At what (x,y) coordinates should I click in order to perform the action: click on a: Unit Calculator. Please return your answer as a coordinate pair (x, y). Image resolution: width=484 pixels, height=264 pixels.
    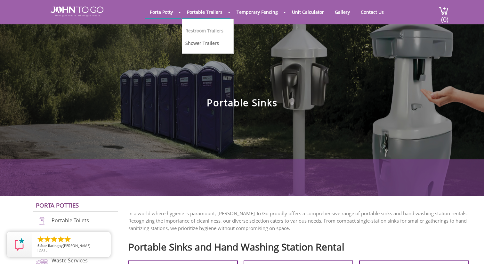
    Looking at the image, I should click on (308, 12).